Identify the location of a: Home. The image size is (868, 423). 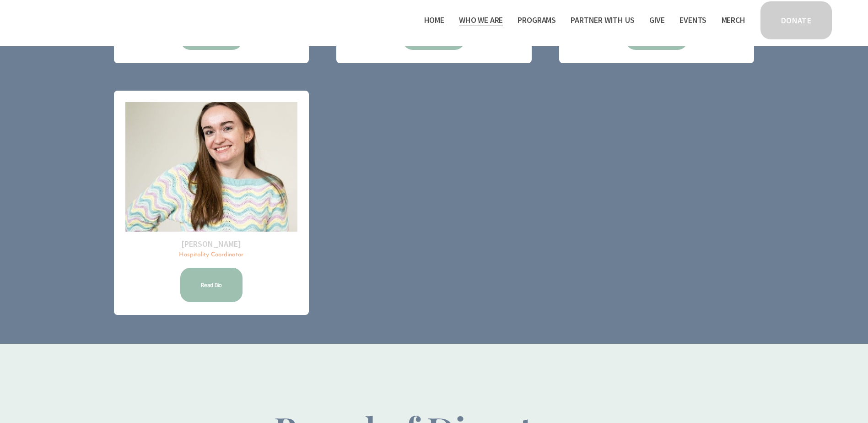
(434, 20).